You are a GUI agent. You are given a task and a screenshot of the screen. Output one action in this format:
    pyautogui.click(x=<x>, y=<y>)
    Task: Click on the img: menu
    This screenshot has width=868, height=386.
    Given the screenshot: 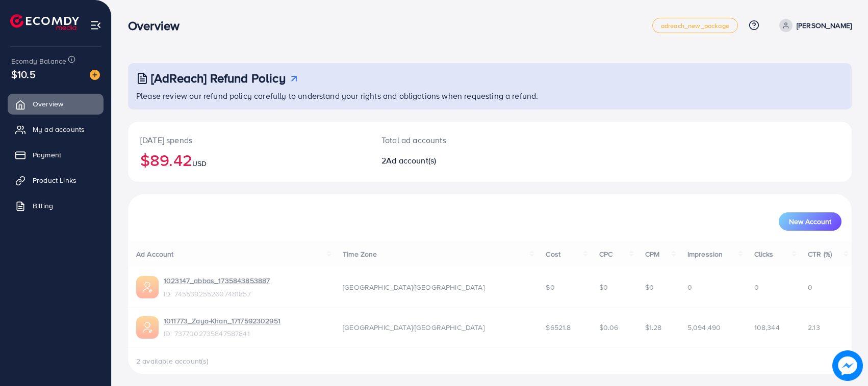 What is the action you would take?
    pyautogui.click(x=95, y=25)
    